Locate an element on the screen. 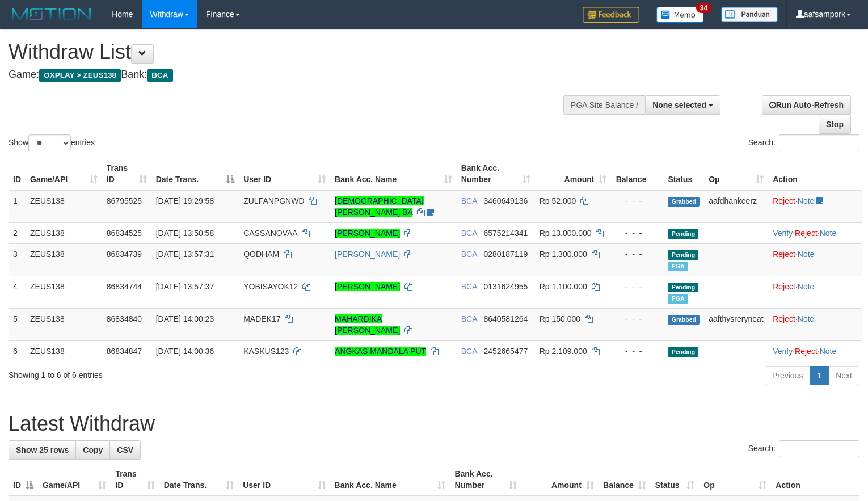  span: Rp 1.100.000 is located at coordinates (563, 286).